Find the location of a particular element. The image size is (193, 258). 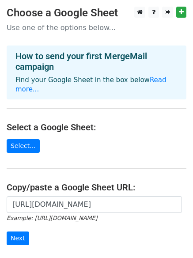

h4: Copy/paste a Google Sheet URL: is located at coordinates (96, 187).